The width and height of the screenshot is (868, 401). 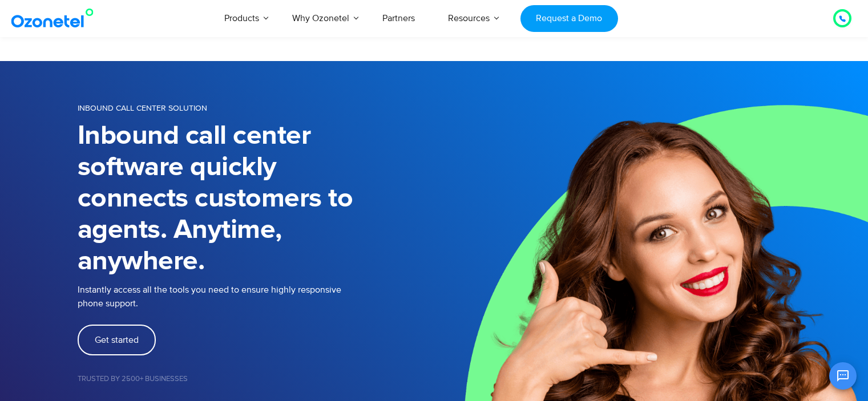 I want to click on button: Open chat, so click(x=843, y=375).